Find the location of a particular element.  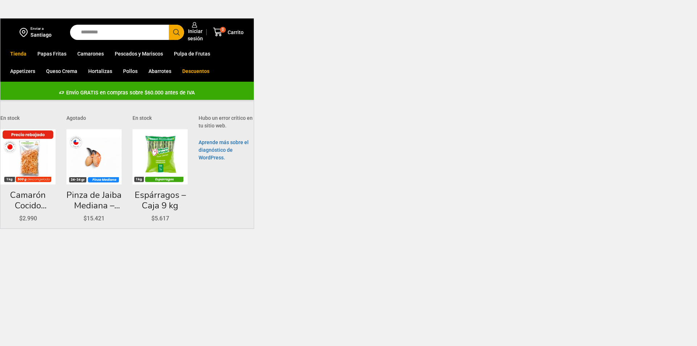

bdi: 2.990 is located at coordinates (28, 218).